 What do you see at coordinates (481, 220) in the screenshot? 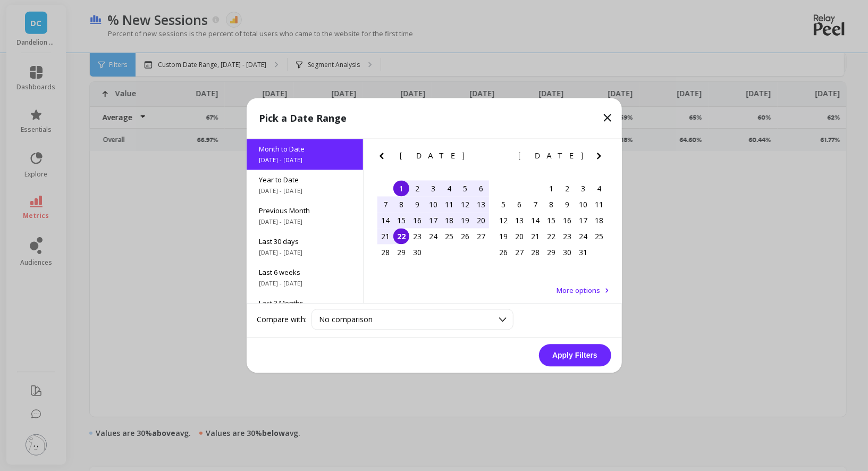
I see `div: Choose Saturday, September 20th, 2025` at bounding box center [481, 220].